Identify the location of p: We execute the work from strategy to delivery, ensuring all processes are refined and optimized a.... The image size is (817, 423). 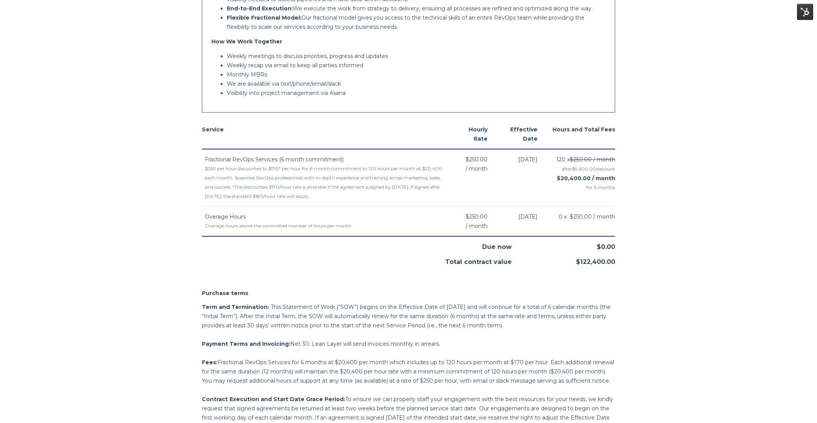
(416, 8).